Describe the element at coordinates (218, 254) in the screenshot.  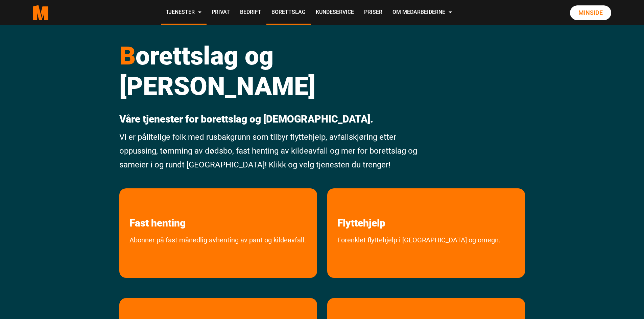
I see `a: Abonner på fast månedlig avhenting av pant og kildeavfall.` at that location.